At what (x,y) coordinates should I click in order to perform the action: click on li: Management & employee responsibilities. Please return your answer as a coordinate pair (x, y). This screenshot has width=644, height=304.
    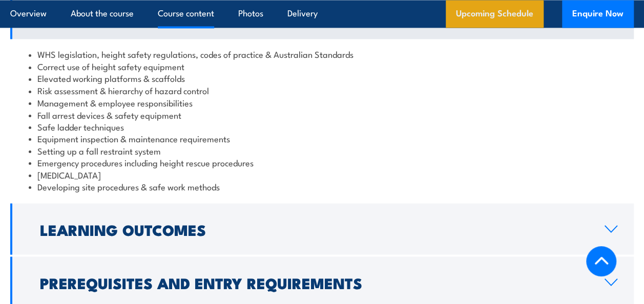
    Looking at the image, I should click on (322, 102).